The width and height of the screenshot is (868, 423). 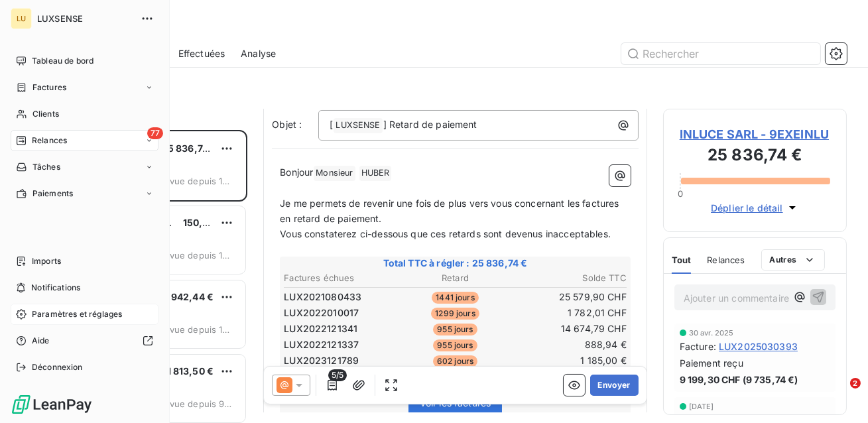 I want to click on span: prévue depuis 945 jours, so click(x=195, y=404).